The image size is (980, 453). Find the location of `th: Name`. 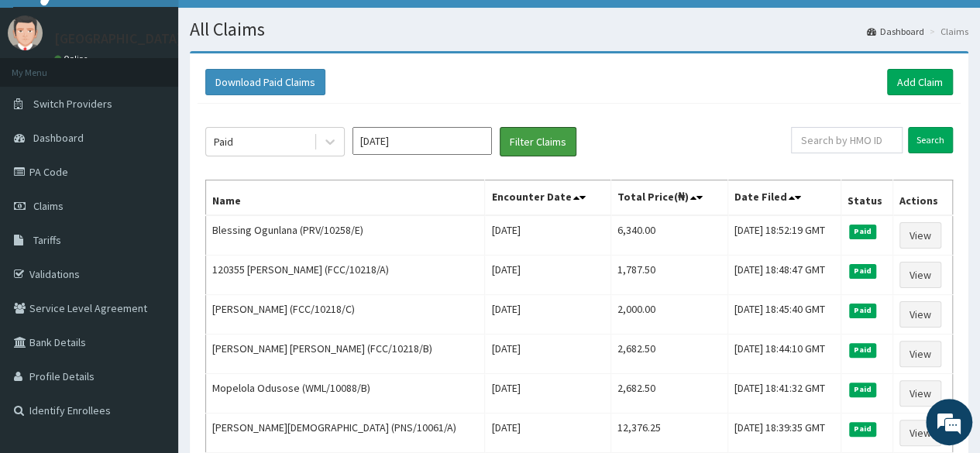

th: Name is located at coordinates (346, 198).